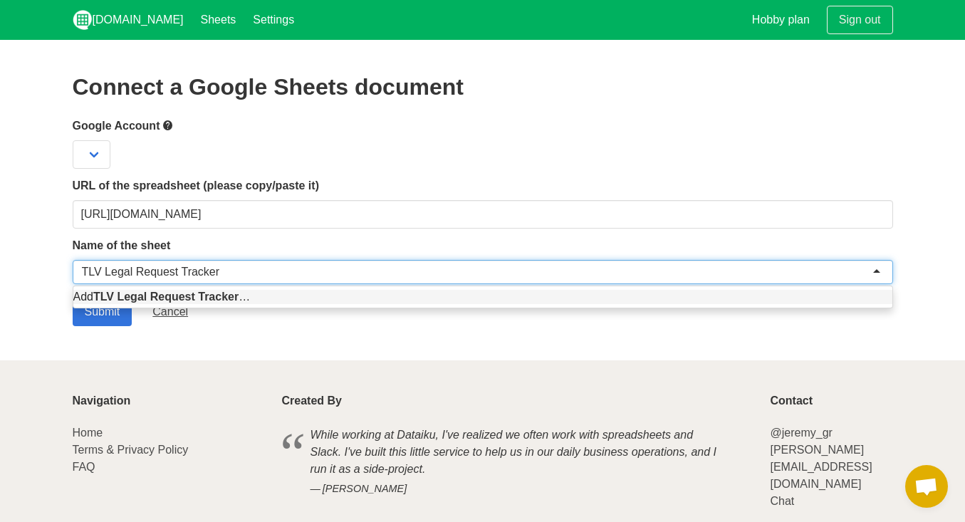  What do you see at coordinates (483, 186) in the screenshot?
I see `label: URL of the spreadsheet (please copy/paste it)` at bounding box center [483, 186].